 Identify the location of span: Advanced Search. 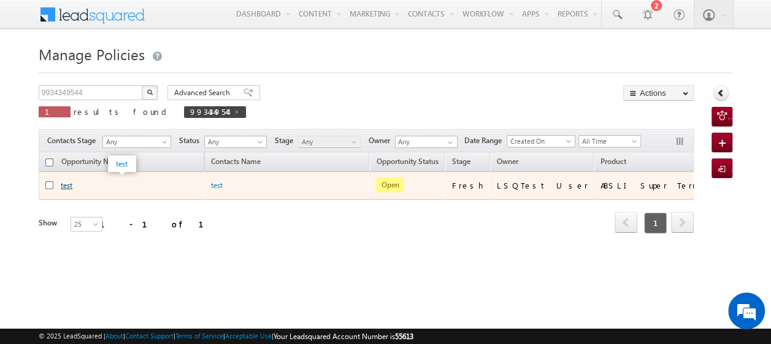
(204, 93).